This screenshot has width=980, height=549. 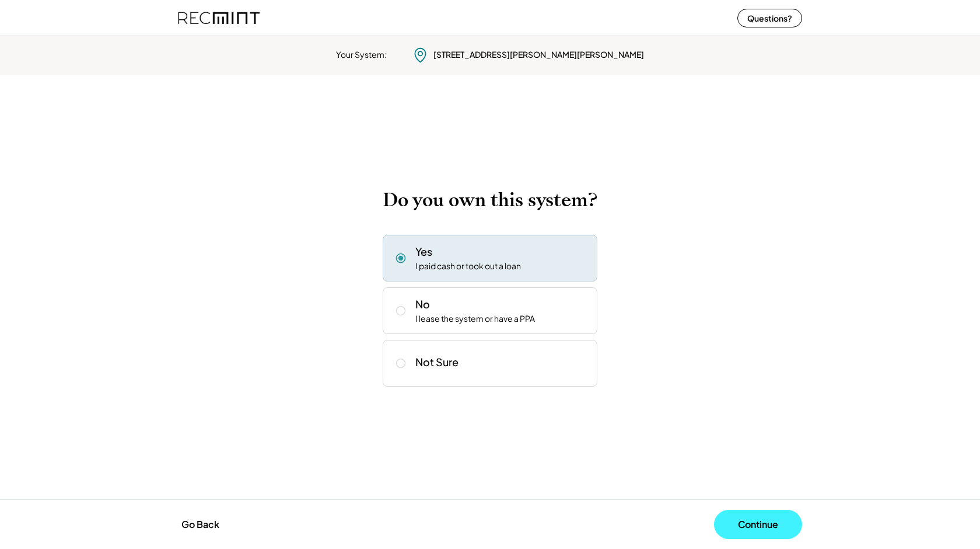 I want to click on h2: Do you own this system?, so click(x=490, y=199).